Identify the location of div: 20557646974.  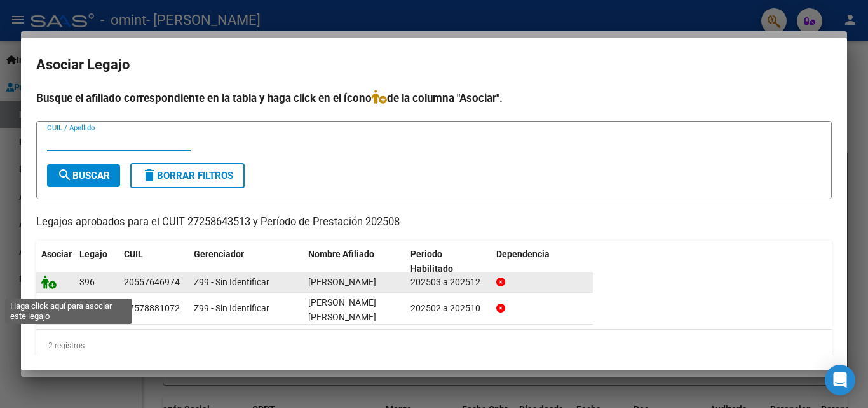
(152, 282).